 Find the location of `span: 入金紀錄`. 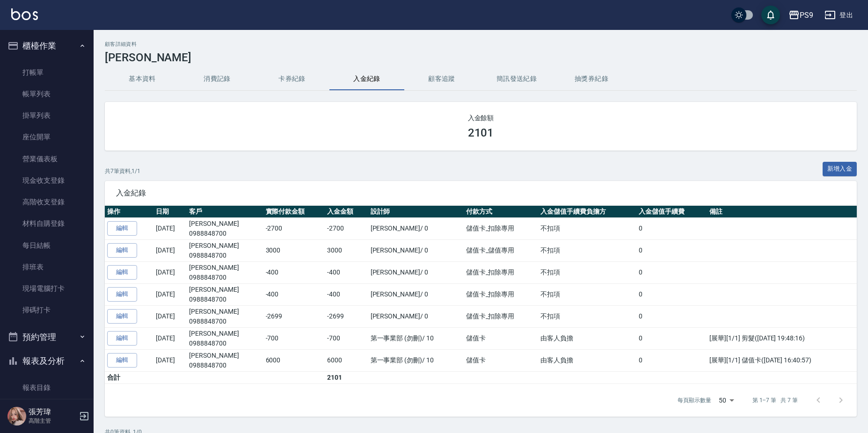

span: 入金紀錄 is located at coordinates (480, 193).